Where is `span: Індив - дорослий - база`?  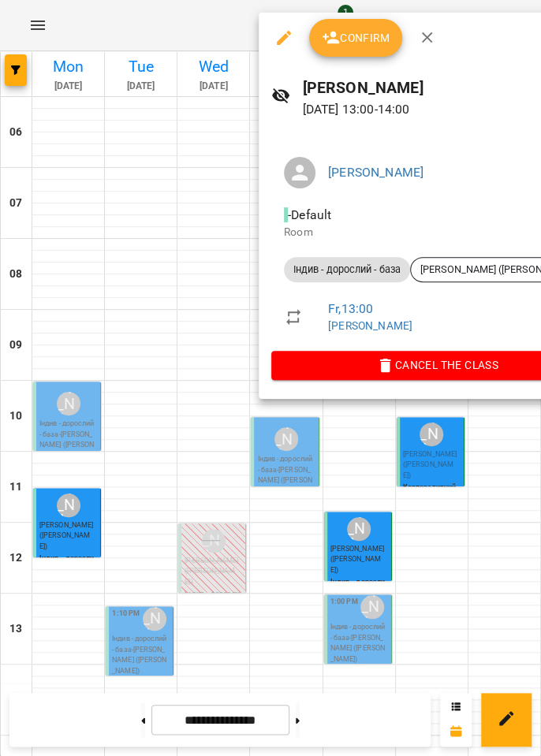 span: Індив - дорослий - база is located at coordinates (347, 269).